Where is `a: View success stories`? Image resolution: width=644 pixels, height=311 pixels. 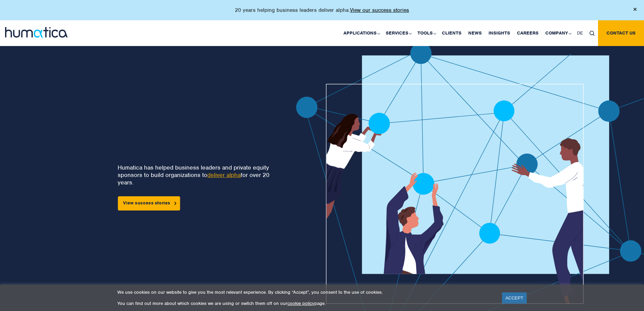
a: View success stories is located at coordinates (149, 203).